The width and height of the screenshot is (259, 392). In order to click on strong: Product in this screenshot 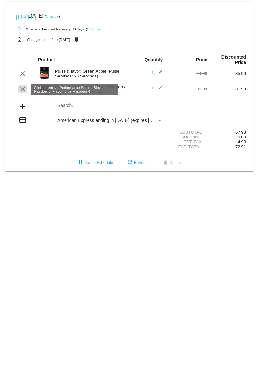, I will do `click(46, 60)`.